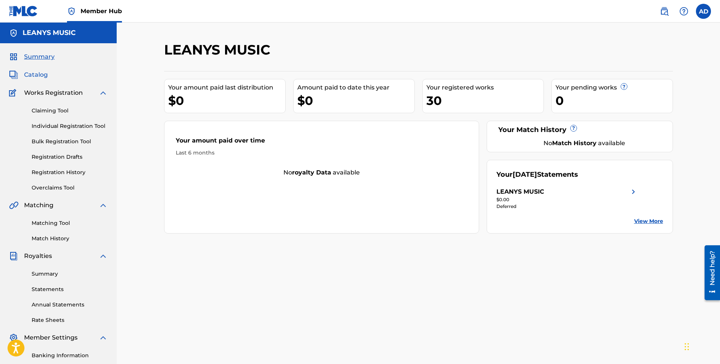 This screenshot has width=720, height=364. I want to click on h2: LEANYS MUSIC, so click(219, 50).